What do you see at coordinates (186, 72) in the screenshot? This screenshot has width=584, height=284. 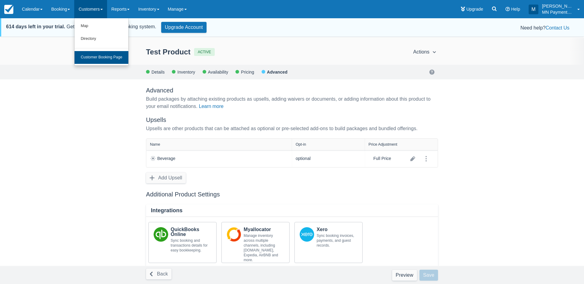 I see `div: Inventory` at bounding box center [186, 72].